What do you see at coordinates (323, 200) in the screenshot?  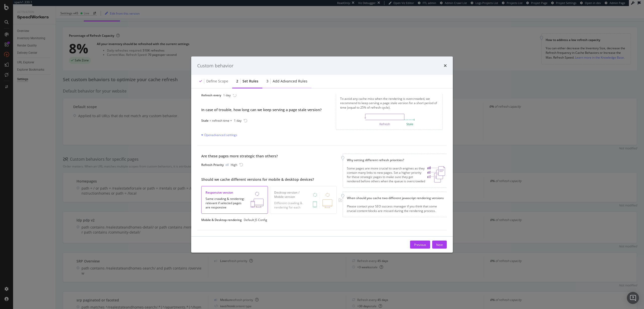 I see `img: B3k0mFIZ.png` at bounding box center [323, 200].